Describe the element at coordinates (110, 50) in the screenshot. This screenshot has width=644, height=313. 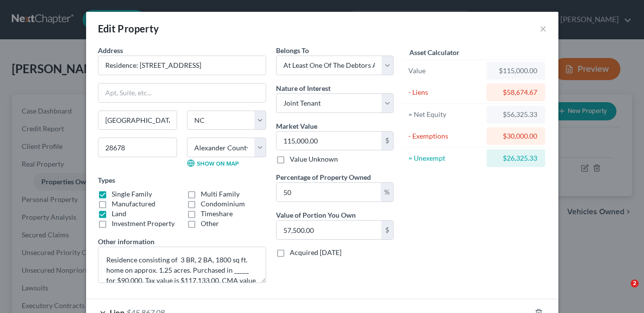
I see `span: Address` at that location.